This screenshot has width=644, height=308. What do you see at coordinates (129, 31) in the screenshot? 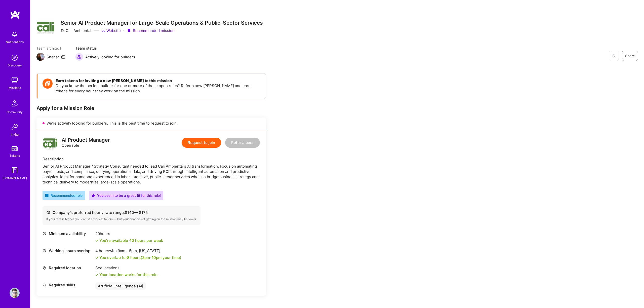
I see `i: icon PurpleRibbon` at bounding box center [129, 31].